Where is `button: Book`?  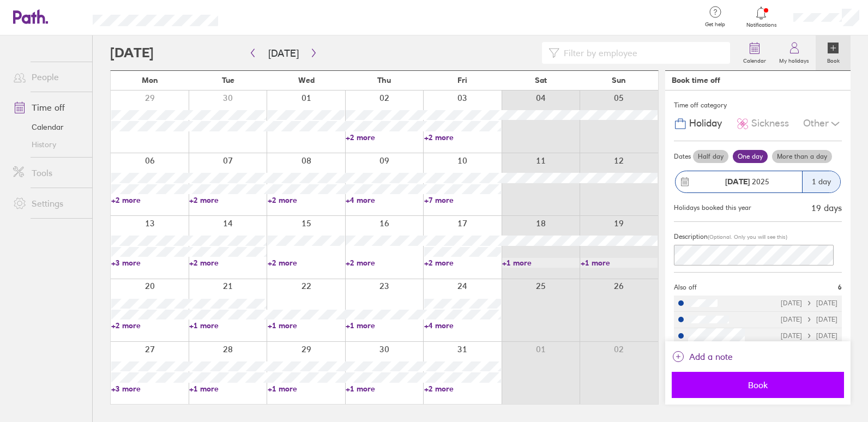 button: Book is located at coordinates (758, 385).